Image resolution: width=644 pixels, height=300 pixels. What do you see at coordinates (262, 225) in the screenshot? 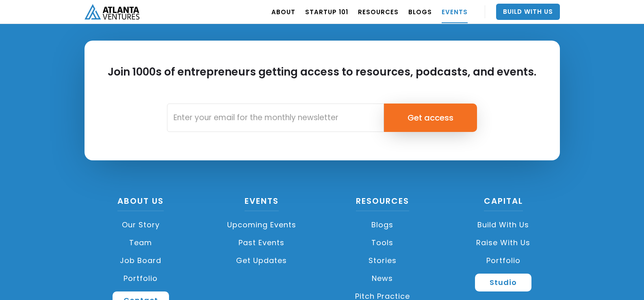
I see `a: Upcoming Events` at bounding box center [262, 225].